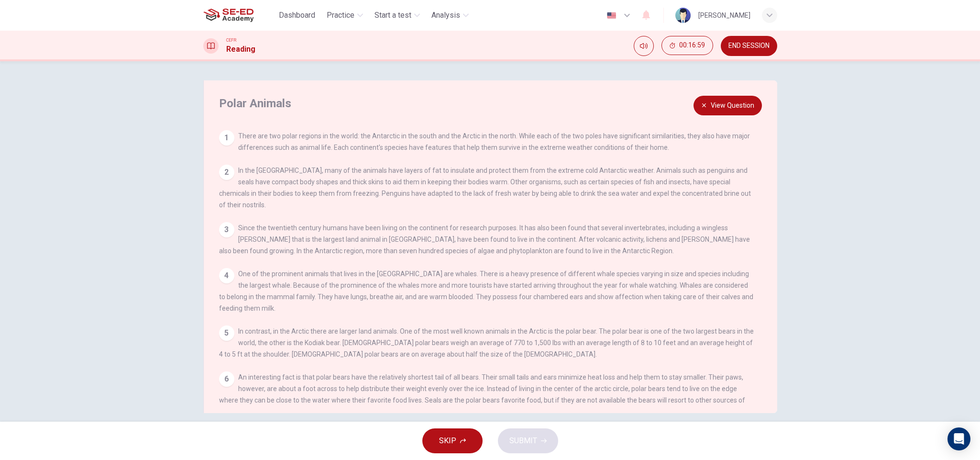  Describe the element at coordinates (644, 46) in the screenshot. I see `div: Mute` at that location.